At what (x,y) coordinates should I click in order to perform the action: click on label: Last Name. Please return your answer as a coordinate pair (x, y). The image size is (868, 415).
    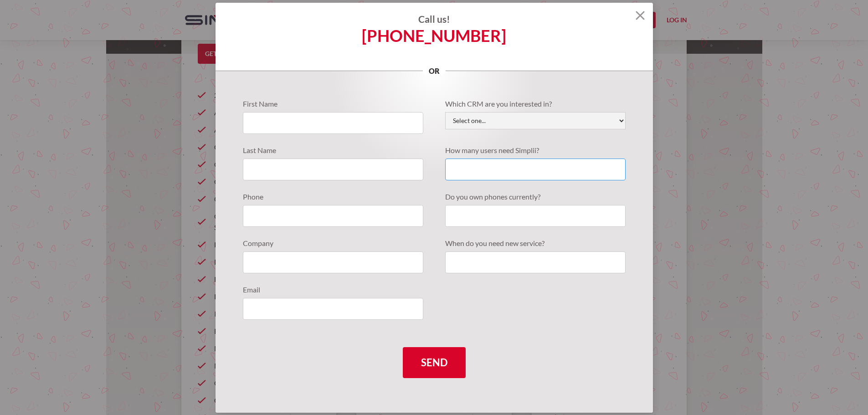
    Looking at the image, I should click on (333, 150).